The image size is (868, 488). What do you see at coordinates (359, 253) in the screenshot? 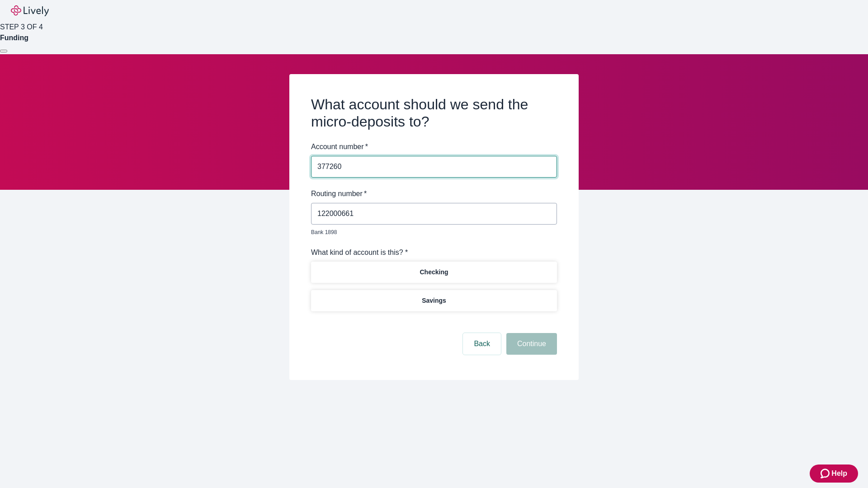
I see `label: What kind of account is this? *` at bounding box center [359, 253].